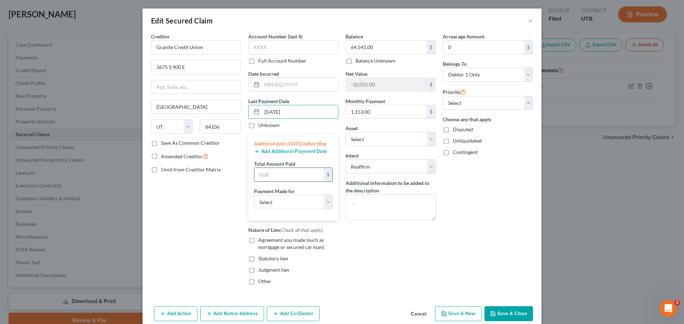 Image resolution: width=684 pixels, height=324 pixels. I want to click on label: Balance, so click(354, 36).